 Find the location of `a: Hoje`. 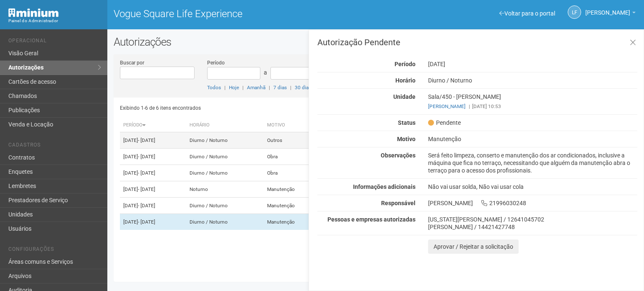

a: Hoje is located at coordinates (234, 88).